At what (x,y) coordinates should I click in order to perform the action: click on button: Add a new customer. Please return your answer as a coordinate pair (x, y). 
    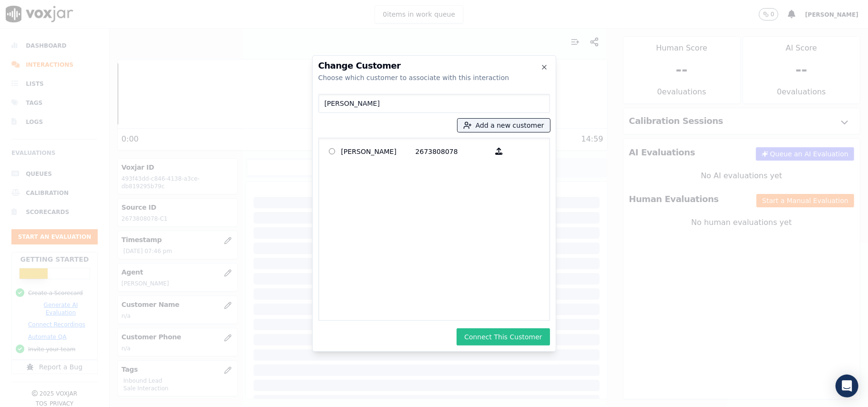
    Looking at the image, I should click on (503, 126).